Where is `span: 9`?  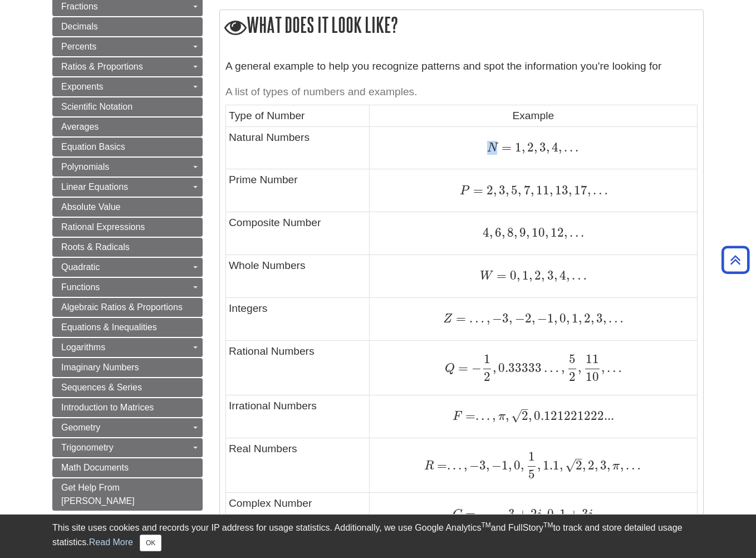
span: 9 is located at coordinates (522, 232).